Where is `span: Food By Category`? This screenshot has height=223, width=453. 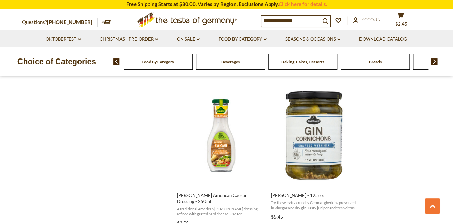 span: Food By Category is located at coordinates (158, 61).